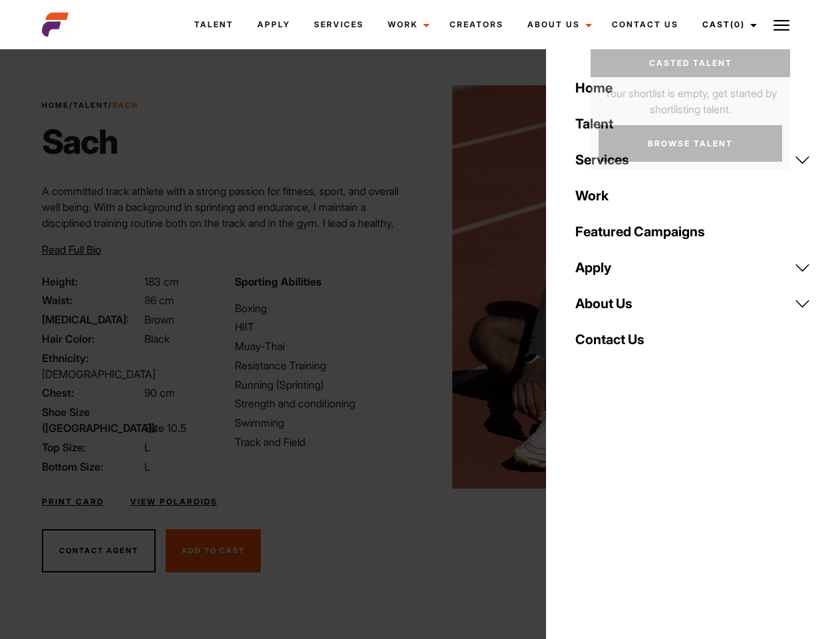  What do you see at coordinates (72, 501) in the screenshot?
I see `a: Print Card` at bounding box center [72, 501].